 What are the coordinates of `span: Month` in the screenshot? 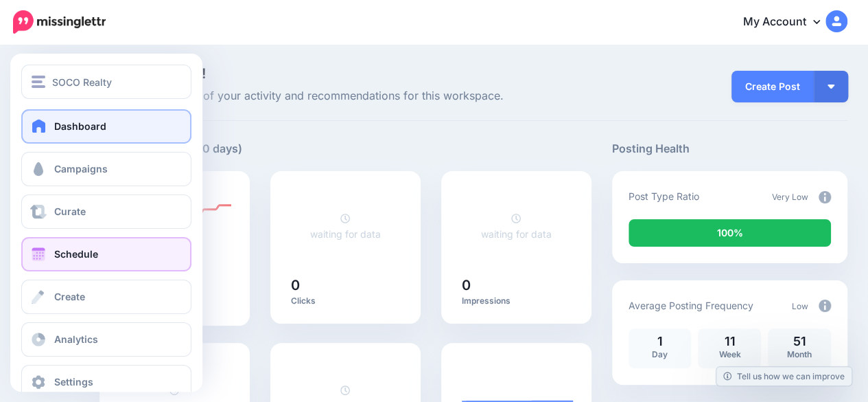 It's located at (799, 353).